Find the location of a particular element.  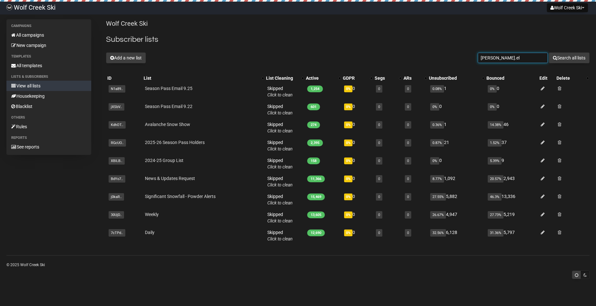

td: 13,336 is located at coordinates (511, 199).